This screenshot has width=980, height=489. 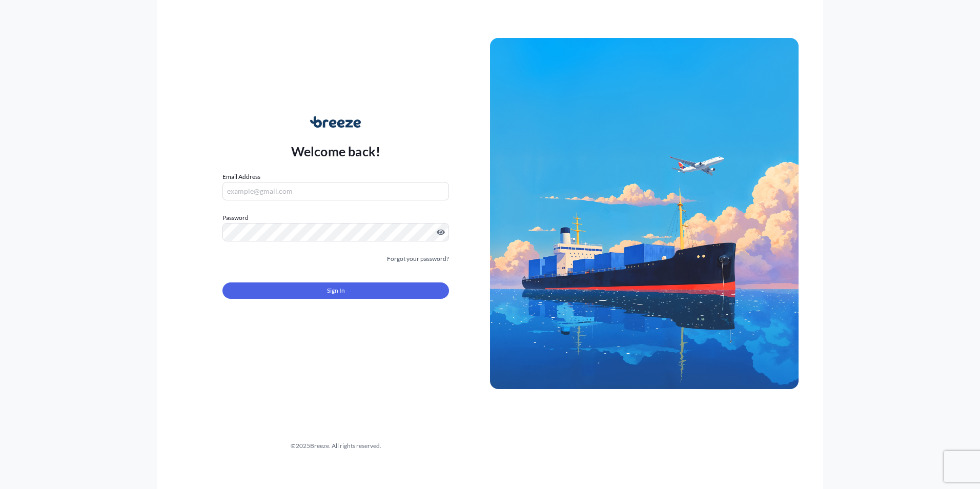 What do you see at coordinates (418, 259) in the screenshot?
I see `a: Forgot your password?` at bounding box center [418, 259].